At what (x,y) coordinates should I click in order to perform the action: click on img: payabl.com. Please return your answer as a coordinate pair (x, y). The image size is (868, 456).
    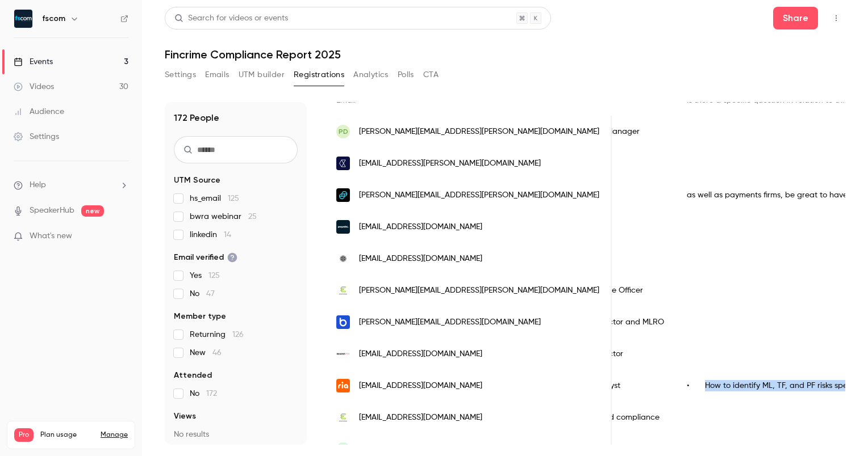
    Looking at the image, I should click on (343, 227).